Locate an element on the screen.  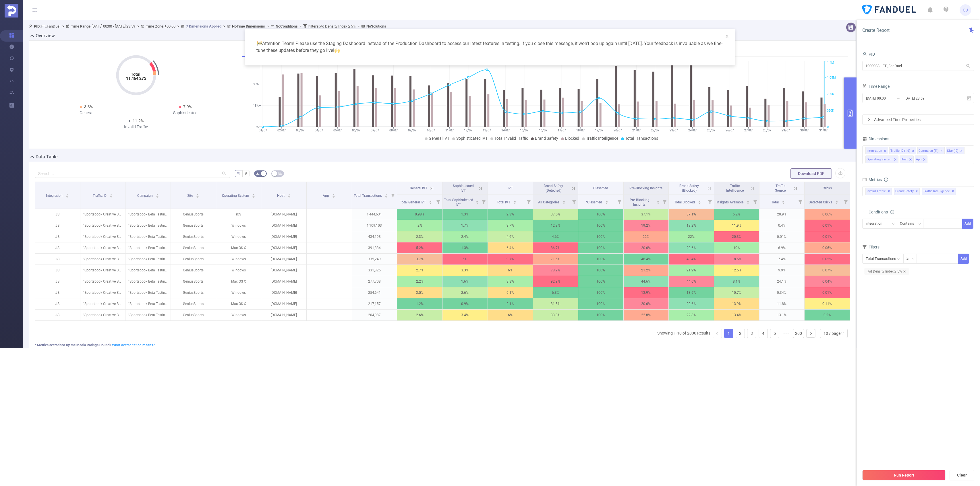
span: Brand Safety is located at coordinates (907, 192).